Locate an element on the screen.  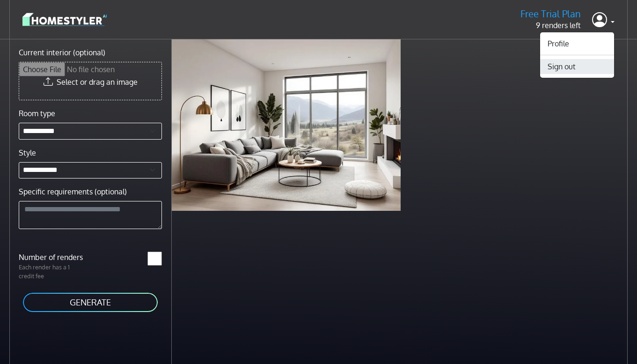
label: Number of renders is located at coordinates (51, 257).